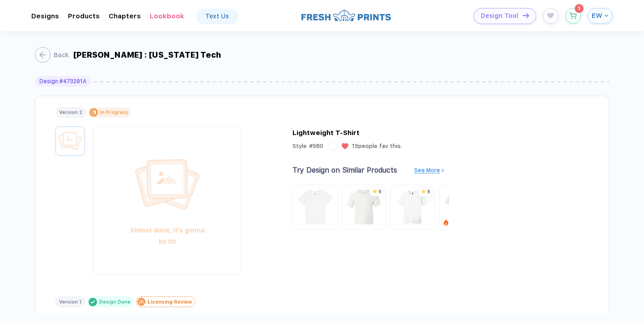 This screenshot has height=321, width=644. I want to click on div: In Progress, so click(114, 112).